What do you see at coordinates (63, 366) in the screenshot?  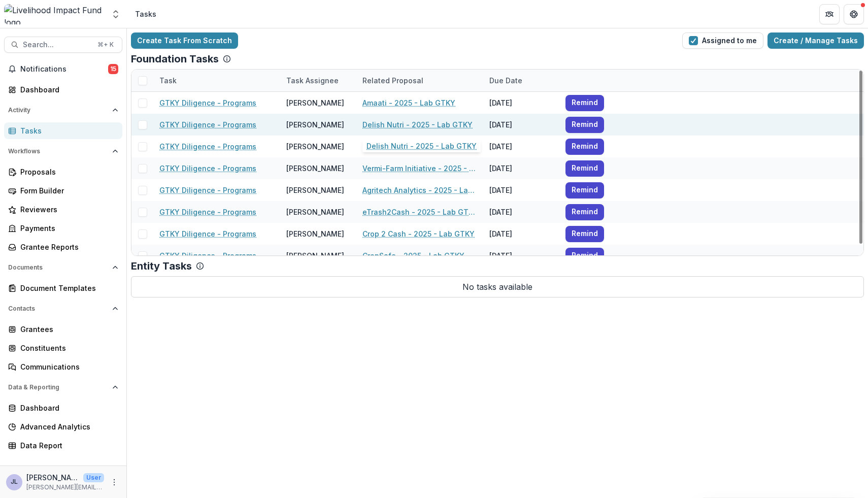 I see `a: Communications` at bounding box center [63, 366].